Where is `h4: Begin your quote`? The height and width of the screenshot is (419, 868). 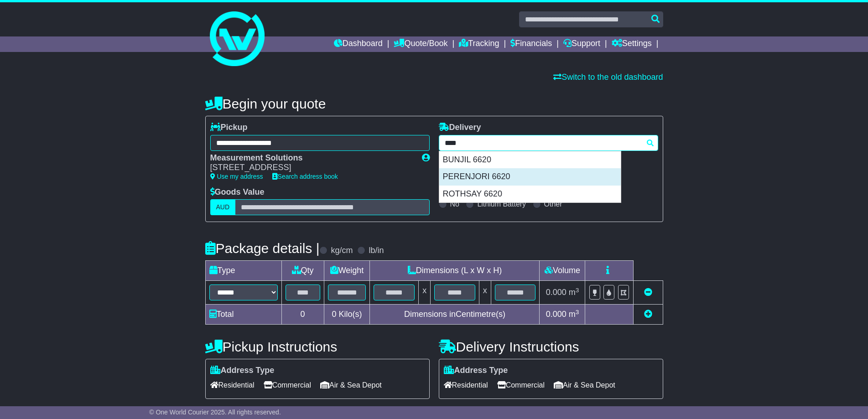 h4: Begin your quote is located at coordinates (434, 104).